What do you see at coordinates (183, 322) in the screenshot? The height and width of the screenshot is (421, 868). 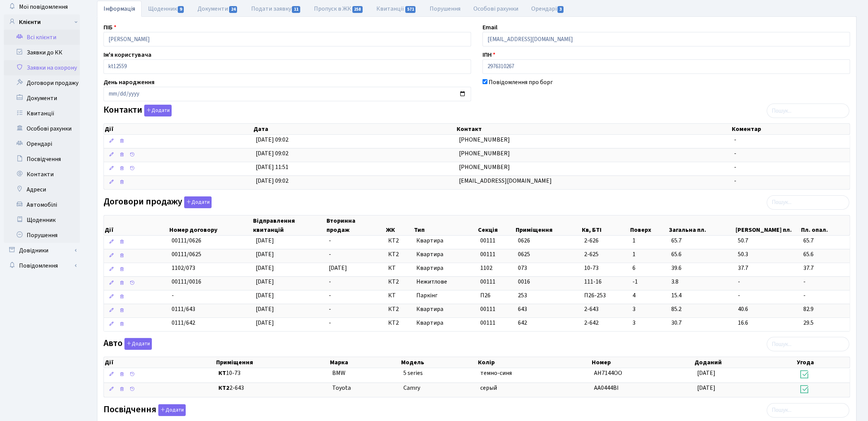 I see `span: 0111/642` at bounding box center [183, 322].